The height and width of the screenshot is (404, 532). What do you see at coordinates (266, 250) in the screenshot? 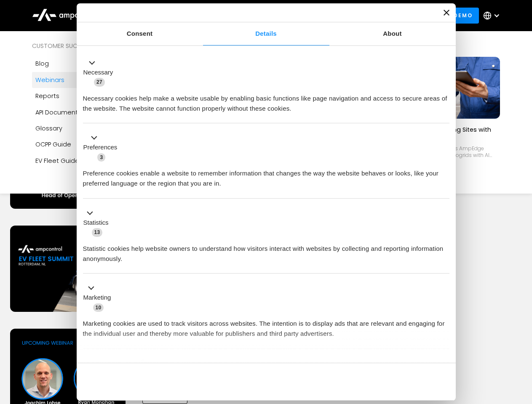
I see `div: Statistic cookies help website owners to understand how visitors interact with websites by collec...` at bounding box center [266, 250].